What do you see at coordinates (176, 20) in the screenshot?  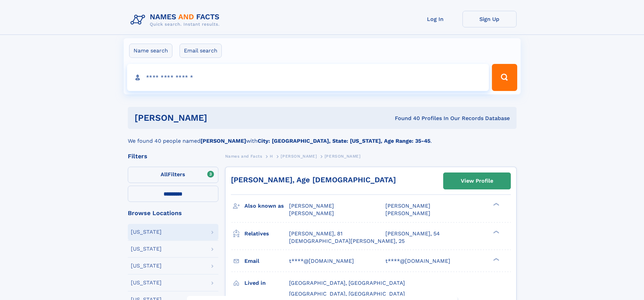 I see `img: Logo Names and Facts` at bounding box center [176, 20].